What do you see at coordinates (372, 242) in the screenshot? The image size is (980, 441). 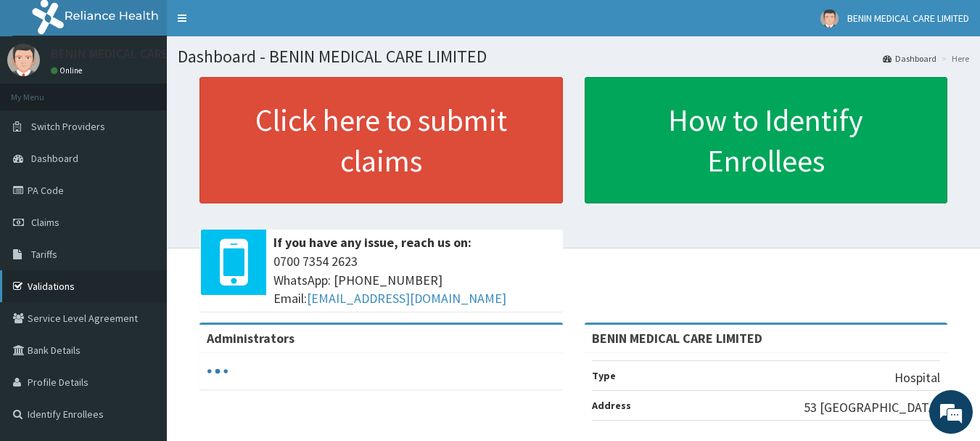 I see `b: If you have any issue, reach us on:` at bounding box center [372, 242].